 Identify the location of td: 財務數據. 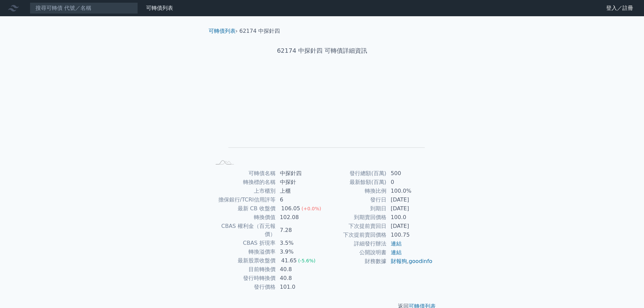
(355, 261).